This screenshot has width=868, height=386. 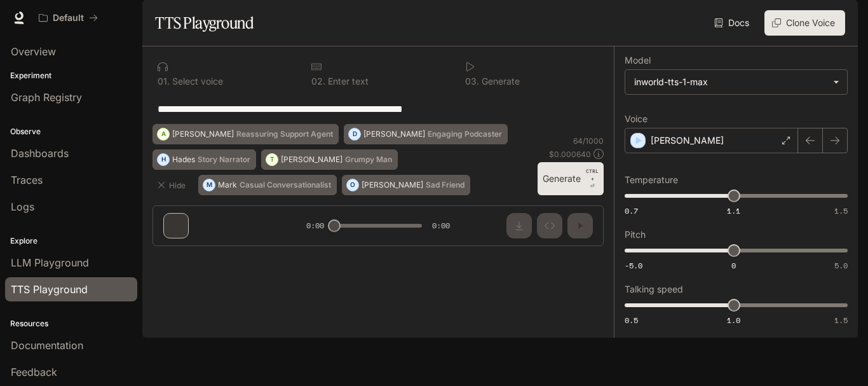 What do you see at coordinates (173, 185) in the screenshot?
I see `button: Hide` at bounding box center [173, 185].